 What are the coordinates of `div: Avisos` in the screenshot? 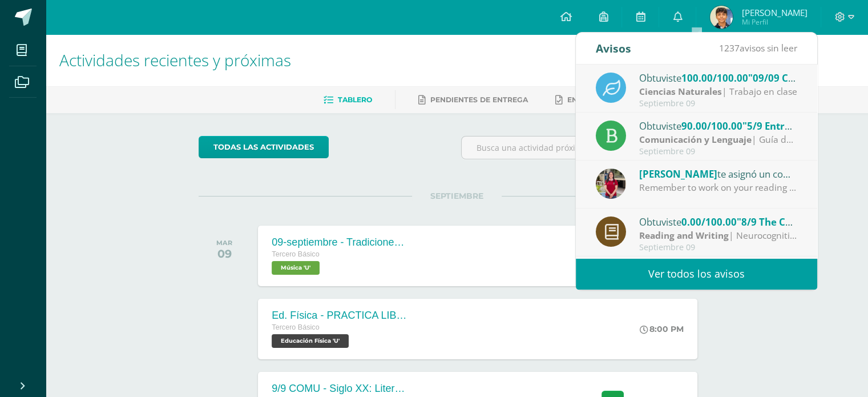 It's located at (613, 48).